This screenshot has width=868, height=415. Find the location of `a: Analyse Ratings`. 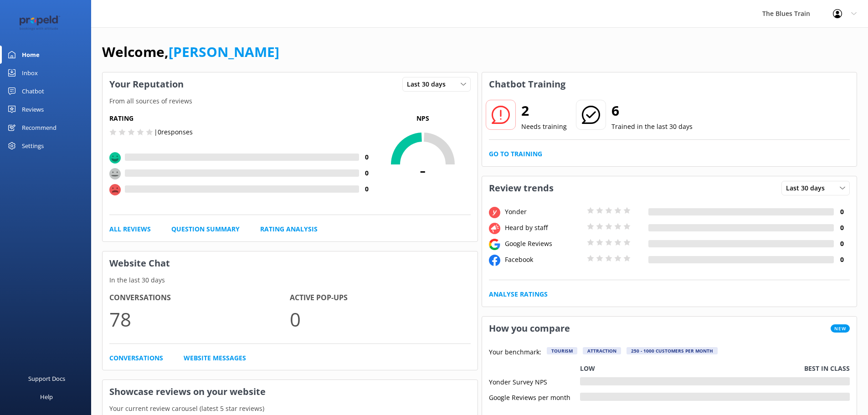

a: Analyse Ratings is located at coordinates (518, 294).